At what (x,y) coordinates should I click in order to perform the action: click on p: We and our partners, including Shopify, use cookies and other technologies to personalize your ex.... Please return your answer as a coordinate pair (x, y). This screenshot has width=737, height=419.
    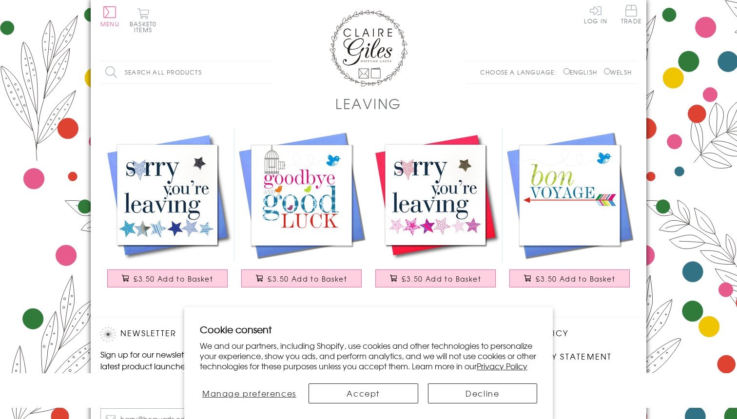
    Looking at the image, I should click on (369, 356).